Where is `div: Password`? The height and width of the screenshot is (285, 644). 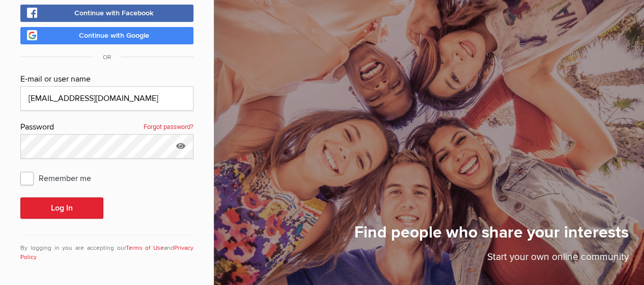 div: Password is located at coordinates (107, 127).